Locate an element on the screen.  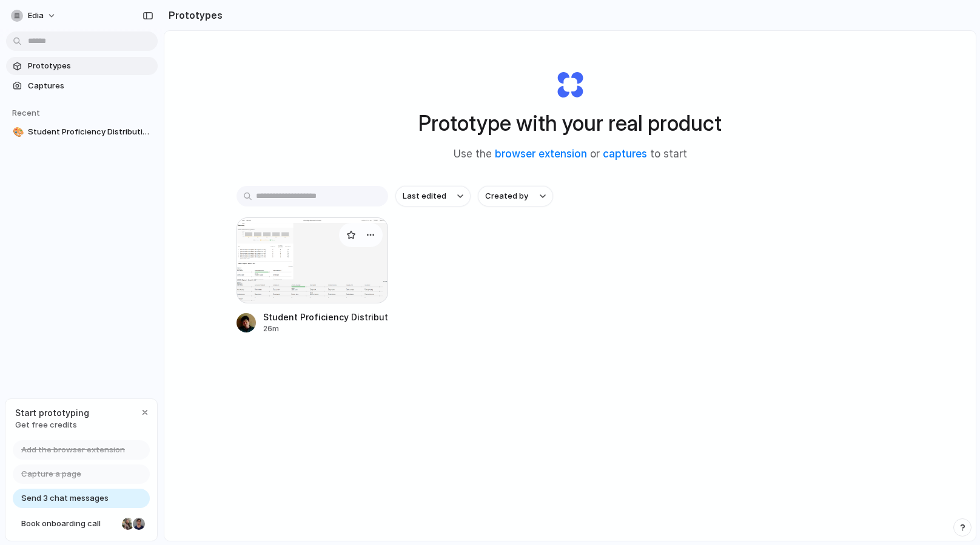
button: Edia is located at coordinates (34, 16).